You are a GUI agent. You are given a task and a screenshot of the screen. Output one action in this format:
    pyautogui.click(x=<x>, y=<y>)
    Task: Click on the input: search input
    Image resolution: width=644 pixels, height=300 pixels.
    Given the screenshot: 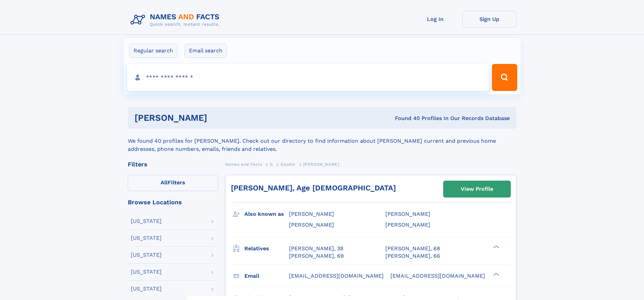 What is the action you would take?
    pyautogui.click(x=308, y=77)
    